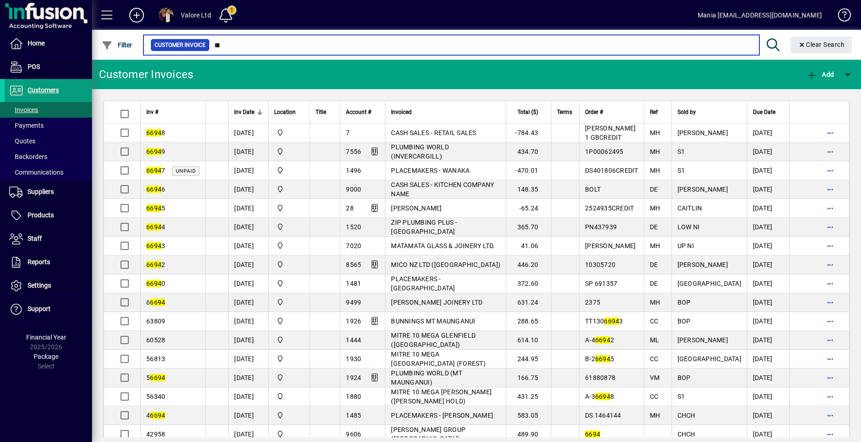  I want to click on td: 431.25, so click(528, 397).